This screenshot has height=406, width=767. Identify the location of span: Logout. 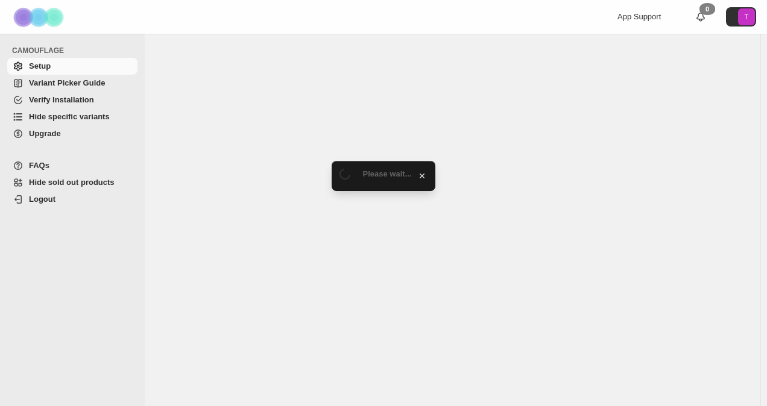
(42, 199).